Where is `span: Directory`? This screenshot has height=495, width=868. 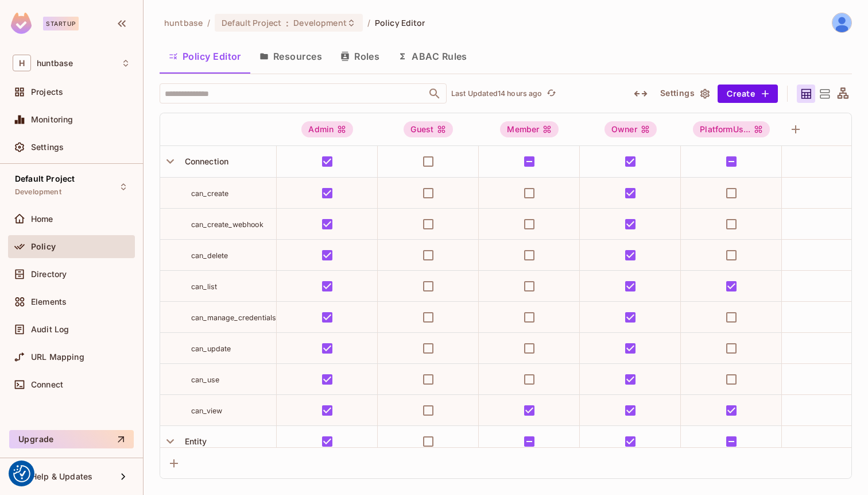
span: Directory is located at coordinates (49, 274).